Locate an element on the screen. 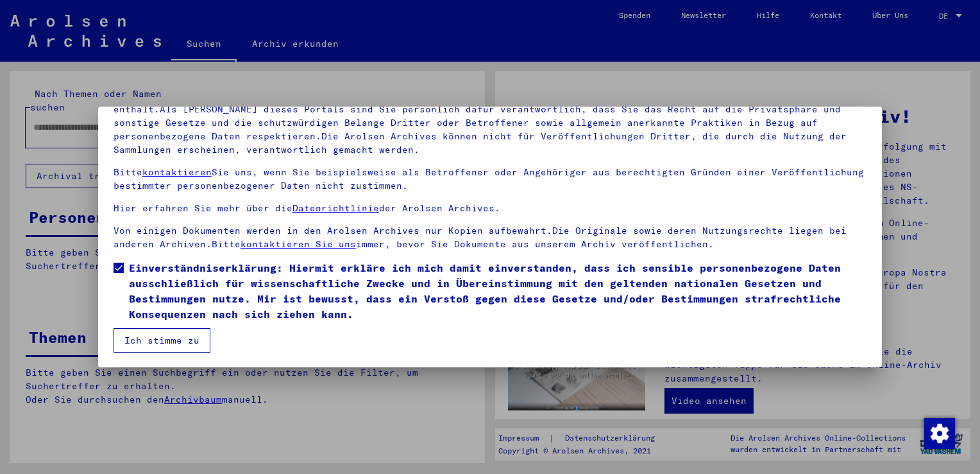 The width and height of the screenshot is (980, 474). a: kontaktieren Sie uns is located at coordinates (299, 244).